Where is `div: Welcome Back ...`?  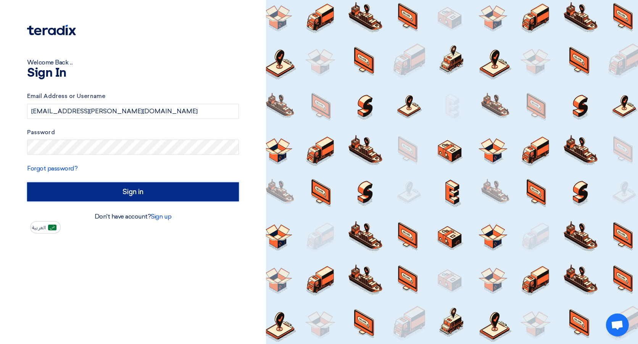
div: Welcome Back ... is located at coordinates (133, 63).